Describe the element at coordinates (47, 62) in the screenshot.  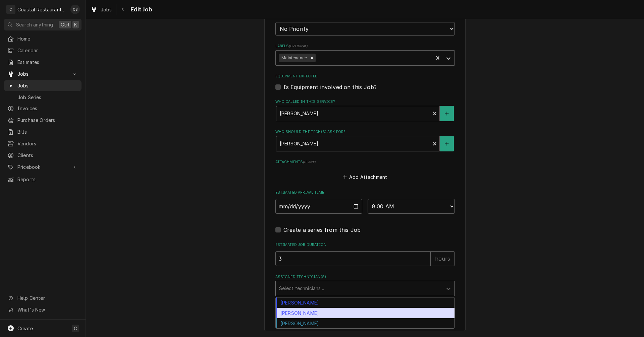
I see `span: Estimates` at that location.